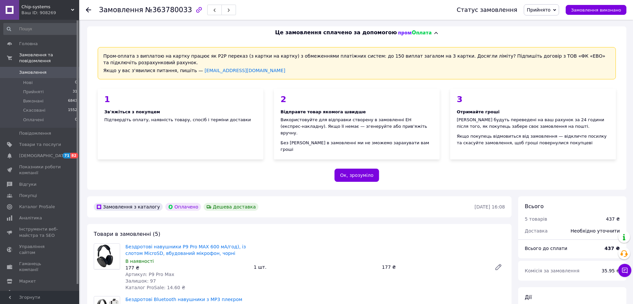  I want to click on span: Оплачені, so click(33, 120).